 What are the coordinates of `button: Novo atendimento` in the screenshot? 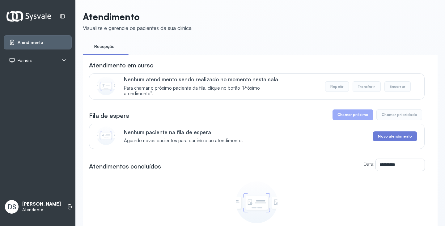 It's located at (395, 136).